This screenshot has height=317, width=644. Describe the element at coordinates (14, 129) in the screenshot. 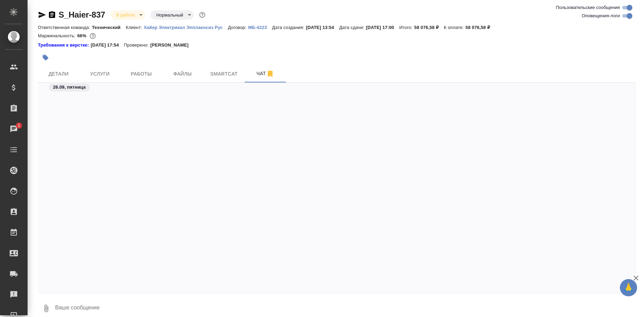

I see `a: 1` at that location.